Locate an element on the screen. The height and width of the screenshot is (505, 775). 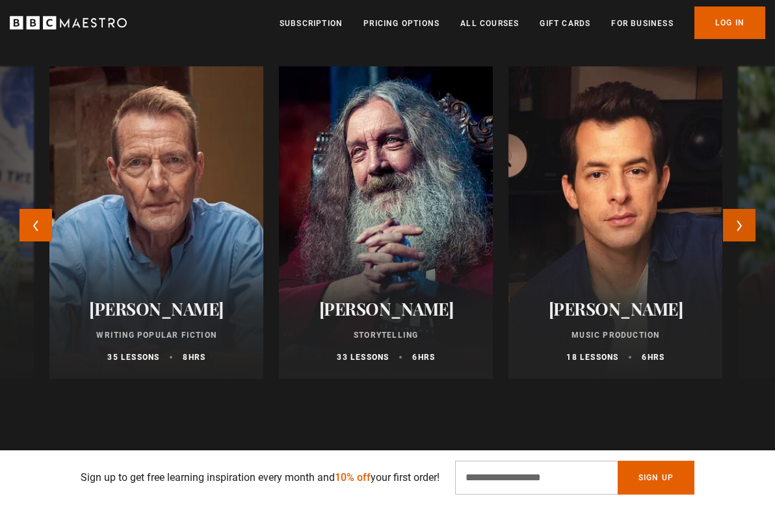
h2: Bestsellers is located at coordinates (107, 32).